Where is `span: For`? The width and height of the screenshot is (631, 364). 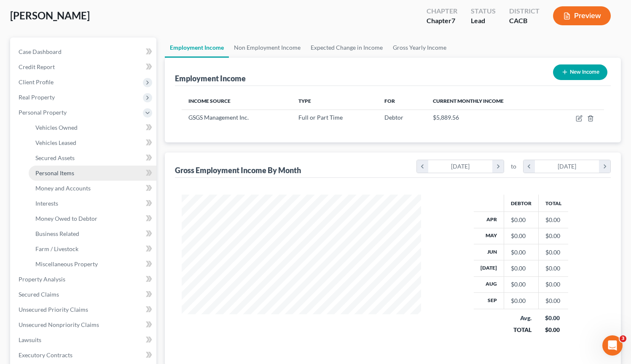 span: For is located at coordinates (390, 101).